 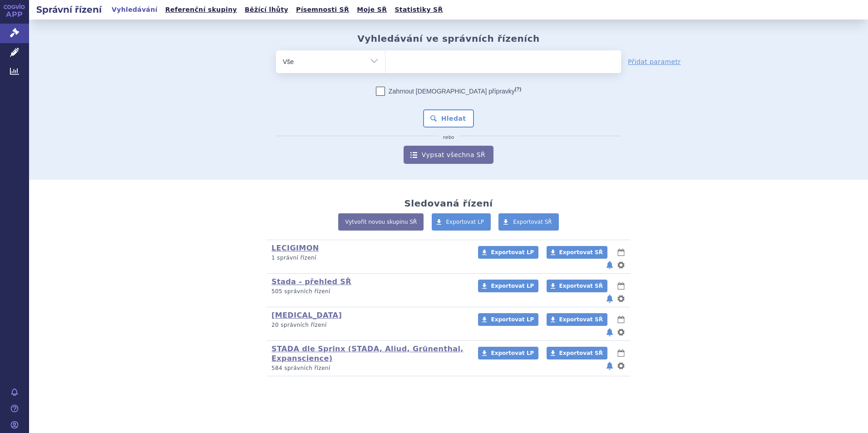 I want to click on p: 505 správních řízení, so click(x=368, y=292).